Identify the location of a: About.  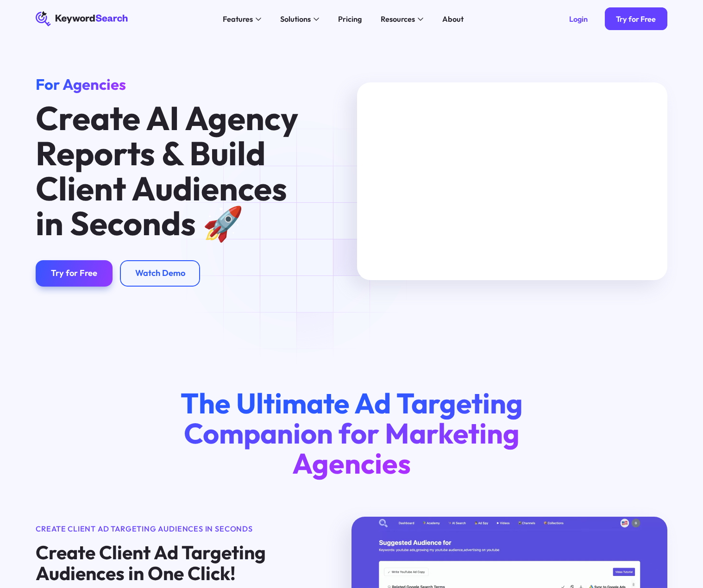
(453, 19).